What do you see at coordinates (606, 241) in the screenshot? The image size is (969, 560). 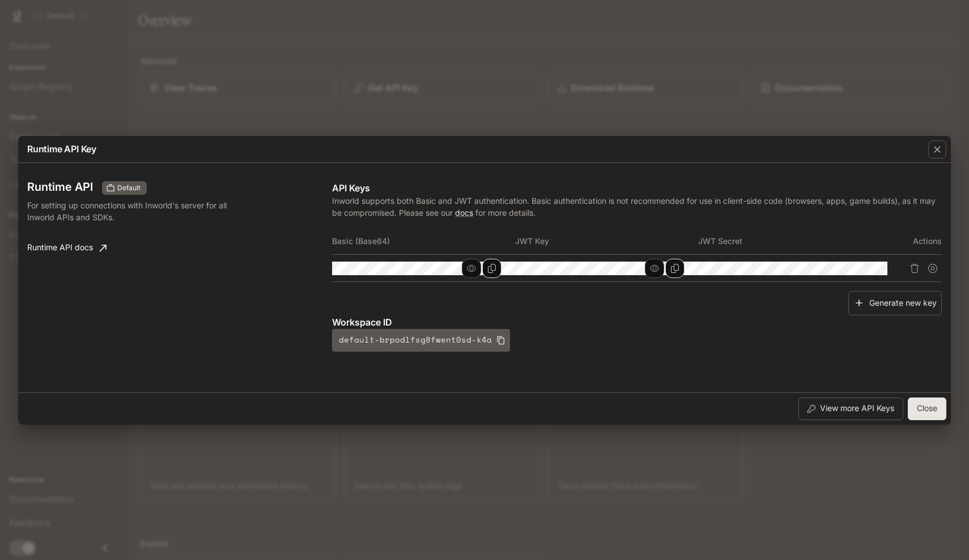 I see `th: JWT Key` at bounding box center [606, 241].